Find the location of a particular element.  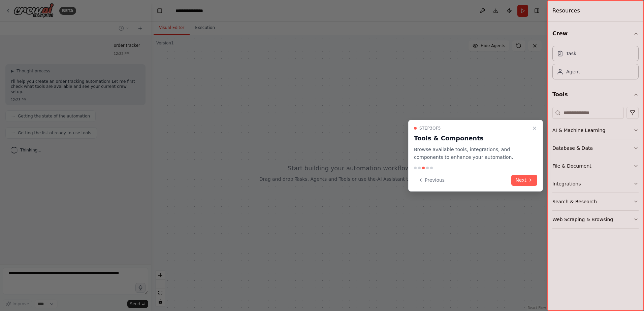

h3: Tools & Components is located at coordinates (472, 139).